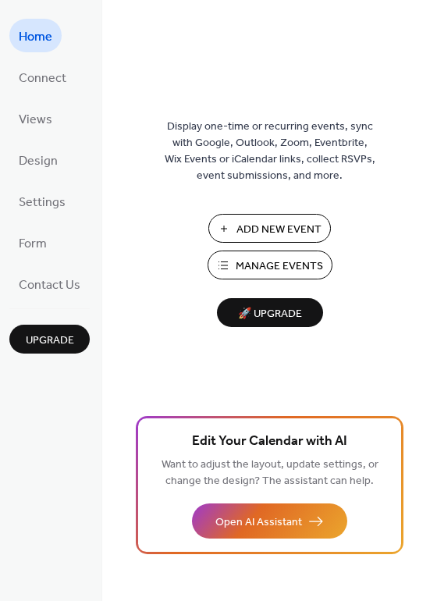 The width and height of the screenshot is (437, 601). I want to click on a: Connect, so click(42, 76).